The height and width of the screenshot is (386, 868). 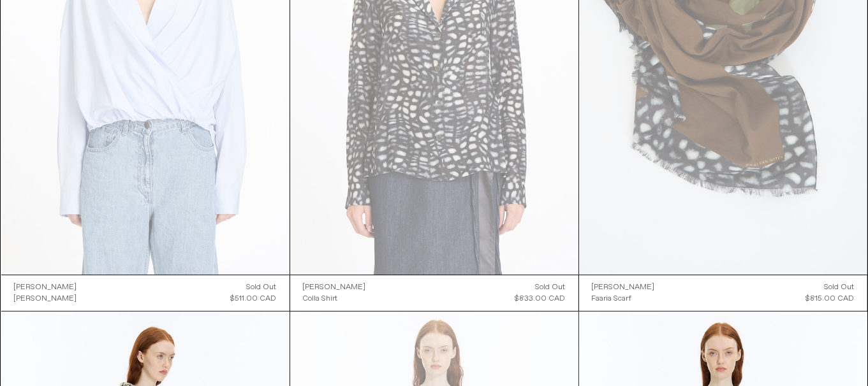 I want to click on div: Colla Shirt, so click(x=320, y=299).